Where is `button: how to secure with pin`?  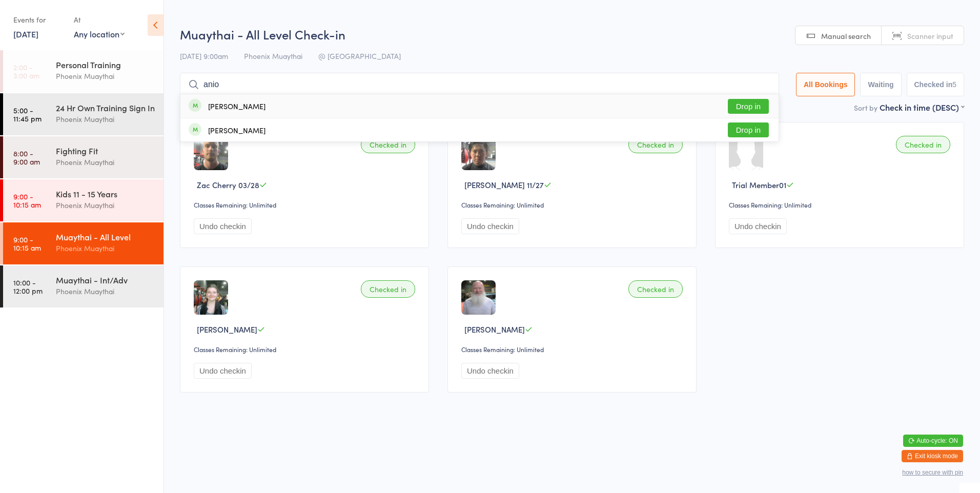
button: how to secure with pin is located at coordinates (933, 472).